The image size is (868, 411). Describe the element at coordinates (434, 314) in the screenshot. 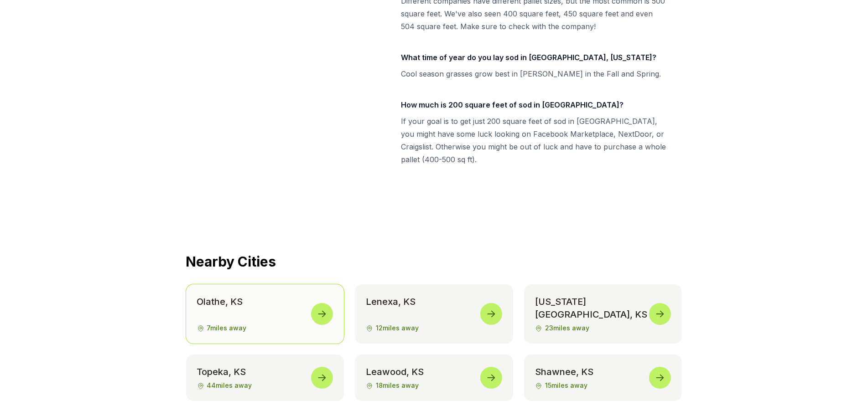

I see `a: Lenexa, KS12miles away` at that location.